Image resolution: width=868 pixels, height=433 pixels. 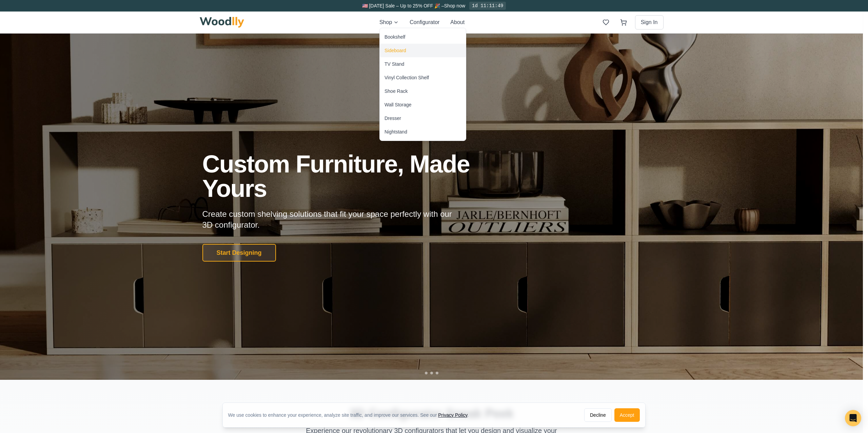 What do you see at coordinates (393, 119) in the screenshot?
I see `div: Dresser` at bounding box center [393, 119].